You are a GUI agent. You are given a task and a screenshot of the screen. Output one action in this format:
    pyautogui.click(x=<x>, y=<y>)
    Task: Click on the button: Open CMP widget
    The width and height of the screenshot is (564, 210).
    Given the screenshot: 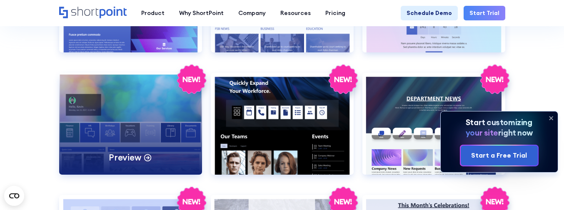 What is the action you would take?
    pyautogui.click(x=14, y=196)
    